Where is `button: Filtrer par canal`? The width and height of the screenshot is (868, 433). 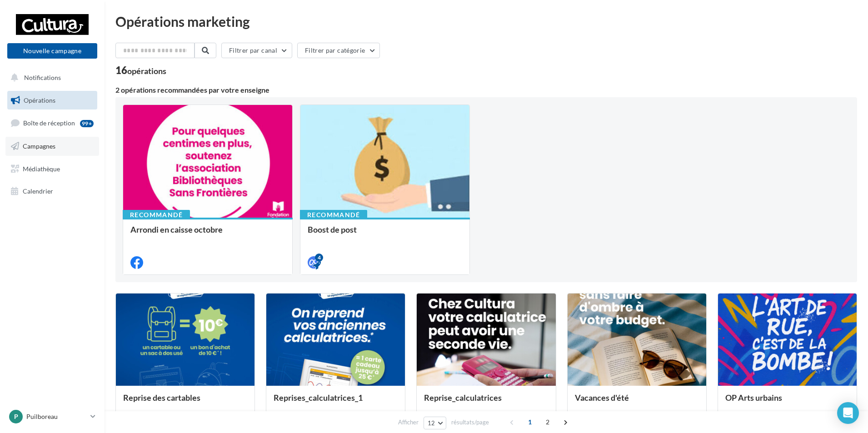
button: Filtrer par canal is located at coordinates (257, 51).